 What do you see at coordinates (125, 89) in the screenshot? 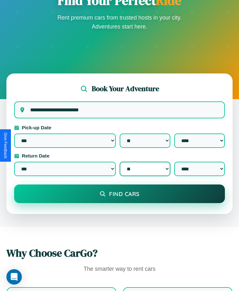
I see `h2: Book Your Adventure` at bounding box center [125, 89].